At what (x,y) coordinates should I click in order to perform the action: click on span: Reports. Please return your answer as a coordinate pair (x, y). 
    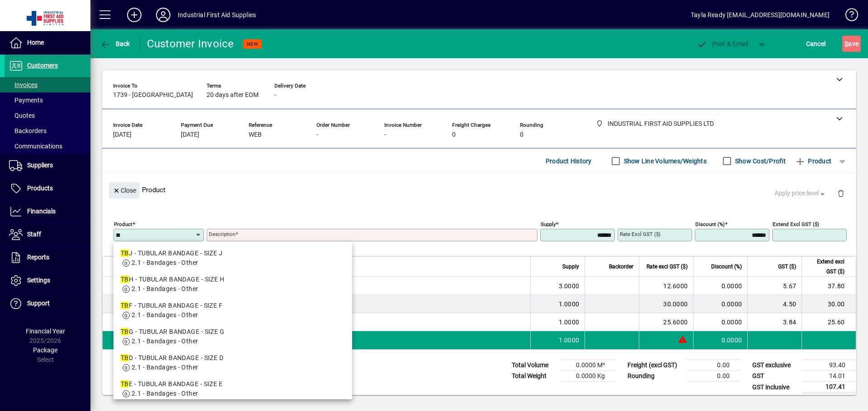
    Looking at the image, I should click on (38, 258).